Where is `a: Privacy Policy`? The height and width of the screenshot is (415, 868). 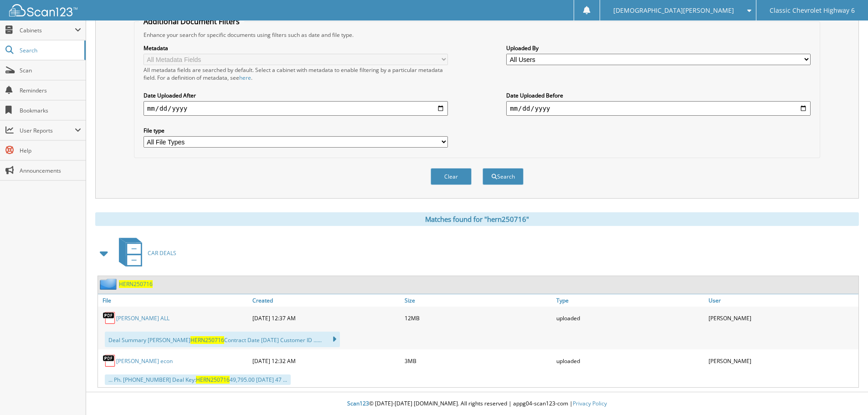
a: Privacy Policy is located at coordinates (590, 403).